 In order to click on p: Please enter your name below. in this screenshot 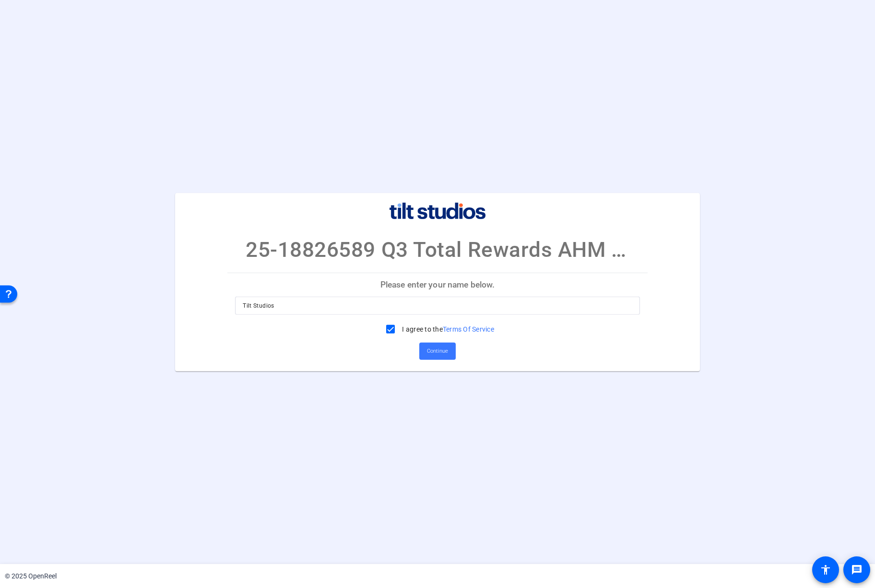, I will do `click(438, 285)`.